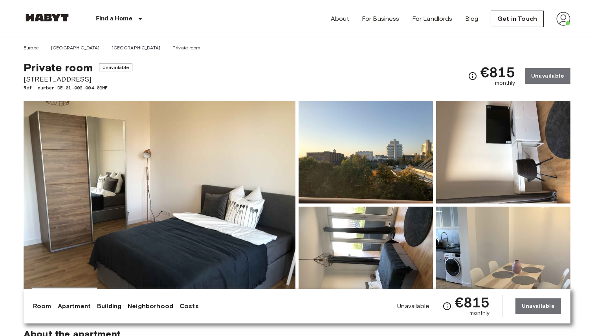 This screenshot has height=336, width=594. What do you see at coordinates (189, 307) in the screenshot?
I see `a: Costs` at bounding box center [189, 307].